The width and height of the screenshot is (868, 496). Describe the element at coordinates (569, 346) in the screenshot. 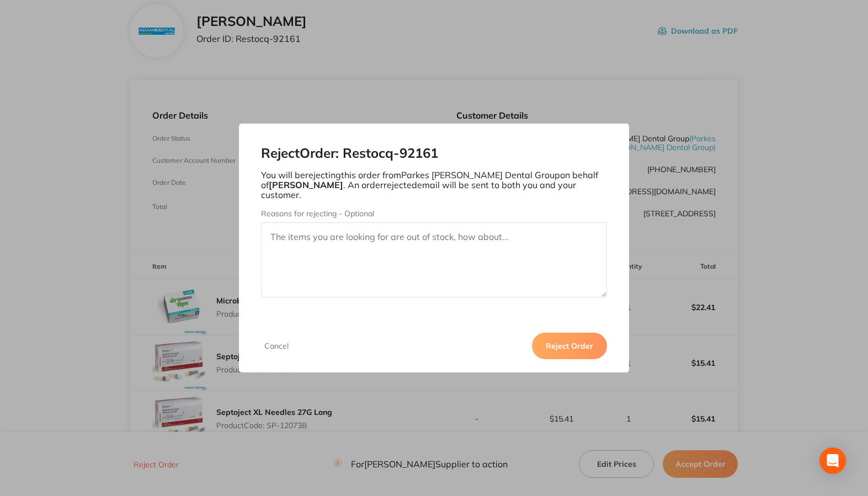

I see `button: Reject Order` at that location.